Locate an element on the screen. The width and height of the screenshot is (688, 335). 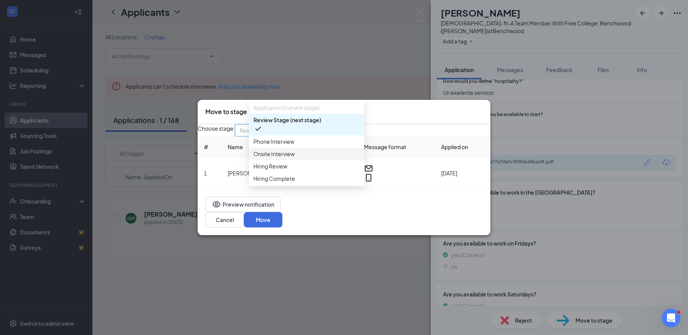
svg: Eye is located at coordinates (216, 204).